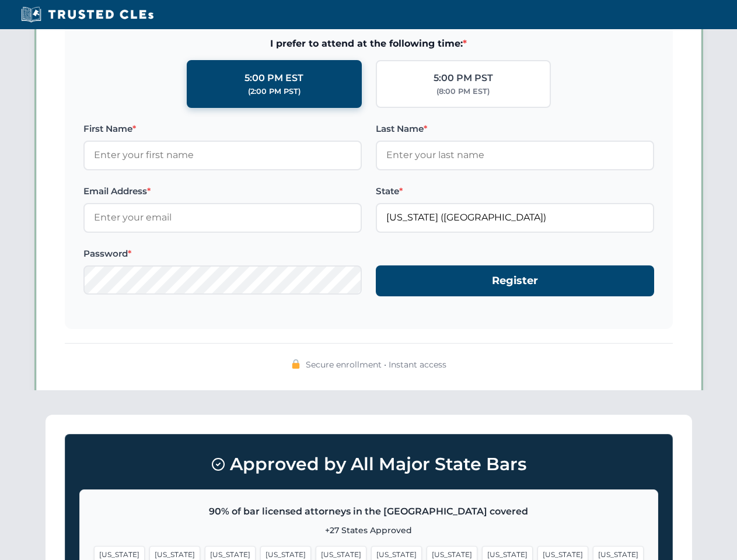  What do you see at coordinates (369, 44) in the screenshot?
I see `span: I prefer to attend at the following time:` at bounding box center [369, 44].